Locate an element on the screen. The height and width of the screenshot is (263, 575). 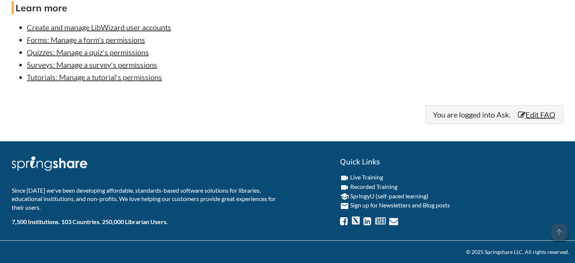
a: Sign up for Newsletters and Blog posts is located at coordinates (400, 205).